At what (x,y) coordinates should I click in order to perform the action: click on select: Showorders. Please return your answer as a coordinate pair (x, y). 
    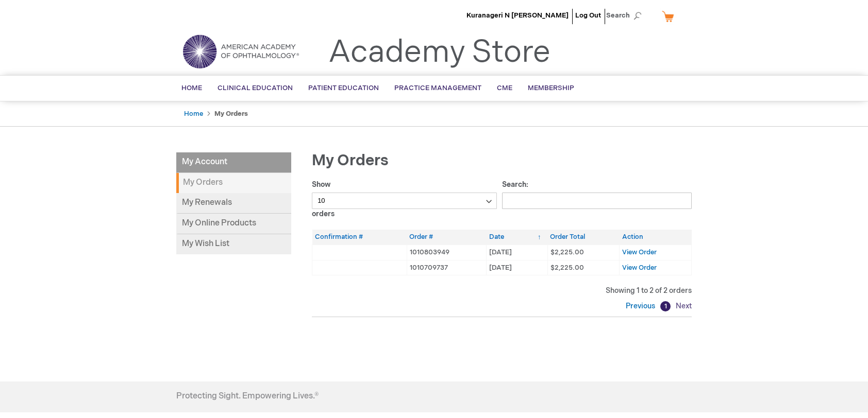
    Looking at the image, I should click on (404, 200).